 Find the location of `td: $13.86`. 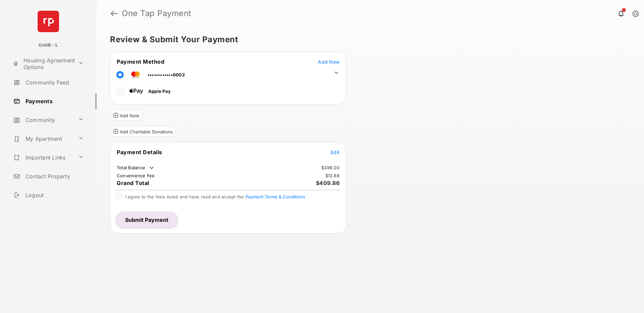

td: $13.86 is located at coordinates (332, 176).